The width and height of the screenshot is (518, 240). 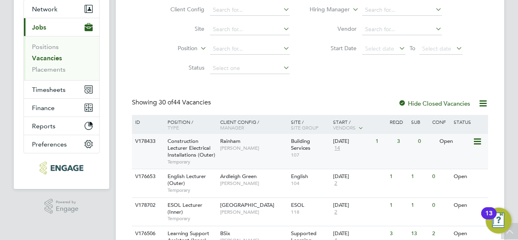 What do you see at coordinates (333, 29) in the screenshot?
I see `label: Vendor` at bounding box center [333, 29].